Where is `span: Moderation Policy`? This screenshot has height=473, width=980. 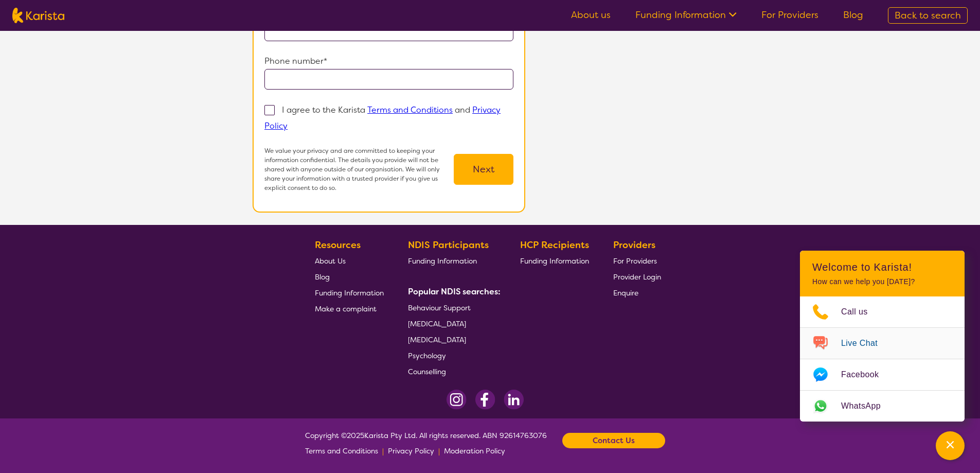
span: Moderation Policy is located at coordinates (475, 451).